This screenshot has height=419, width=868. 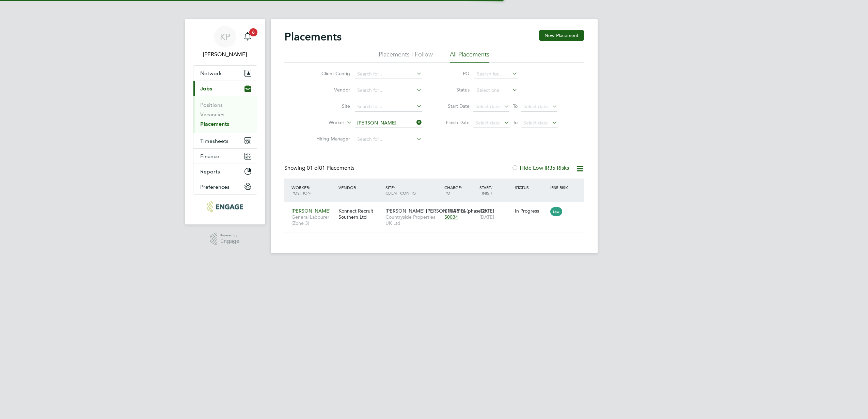 I want to click on span: Reports, so click(x=210, y=172).